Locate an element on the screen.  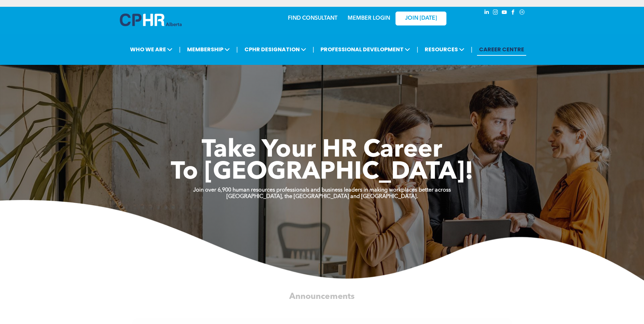
a: Social network is located at coordinates (522, 13).